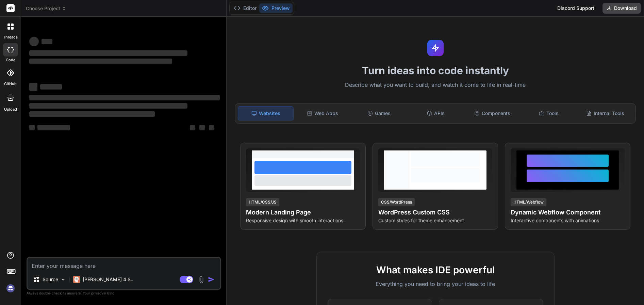 Image resolution: width=644 pixels, height=305 pixels. What do you see at coordinates (435, 85) in the screenshot?
I see `p: Describe what you want to build, and watch it come to life in real-time` at bounding box center [435, 85].